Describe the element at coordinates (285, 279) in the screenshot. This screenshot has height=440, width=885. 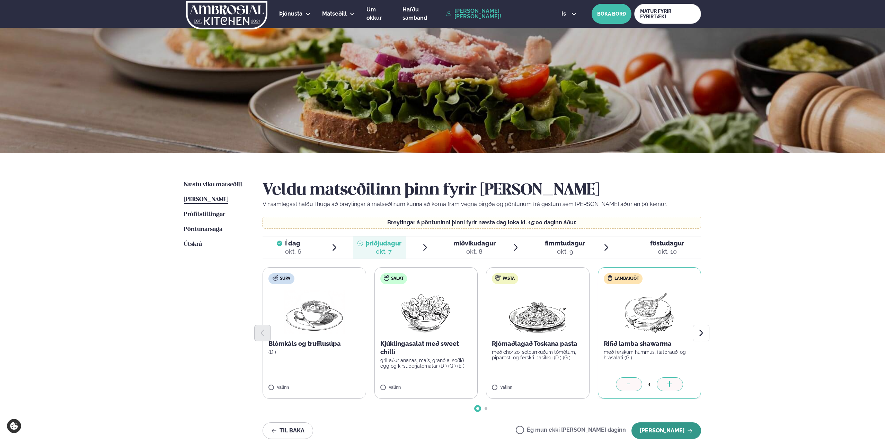
I see `span: Súpa` at that location.